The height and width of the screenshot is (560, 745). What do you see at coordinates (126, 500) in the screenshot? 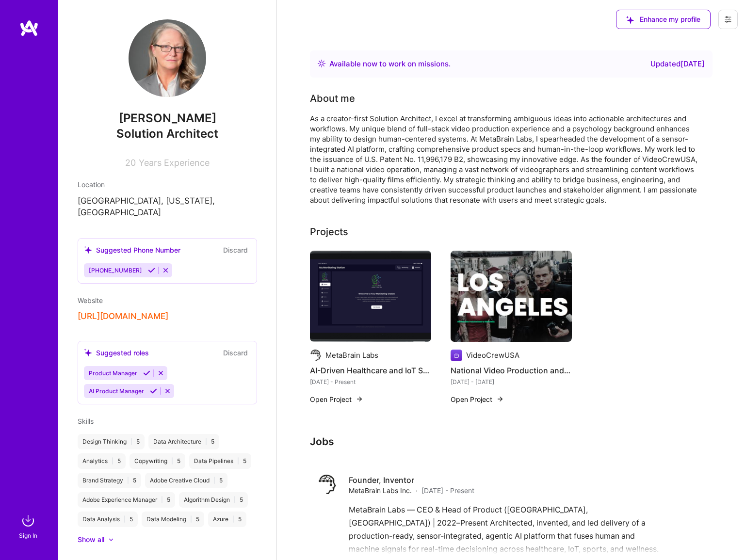
I see `div: Adobe Experience Manager 5` at bounding box center [126, 500].